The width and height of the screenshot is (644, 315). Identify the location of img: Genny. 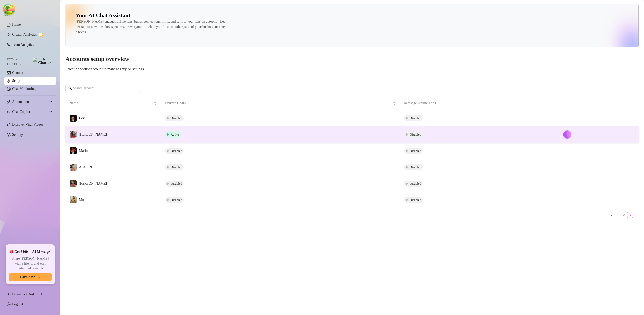
(73, 184).